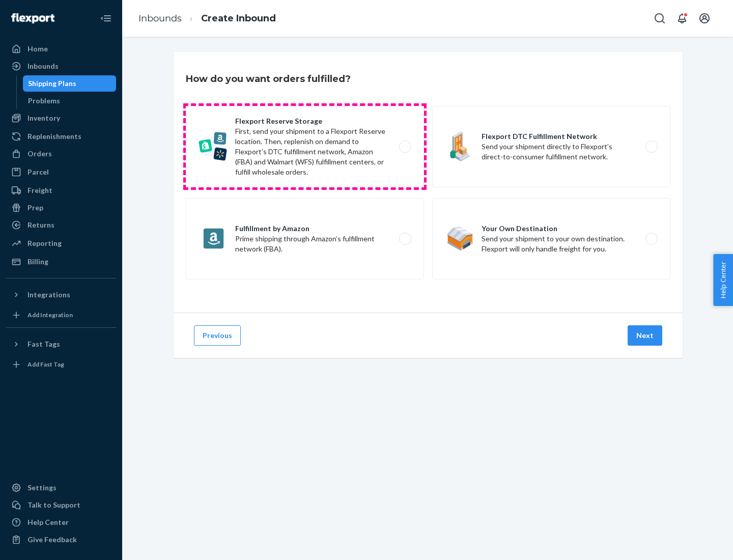 The height and width of the screenshot is (560, 733). I want to click on a: Parcel, so click(61, 172).